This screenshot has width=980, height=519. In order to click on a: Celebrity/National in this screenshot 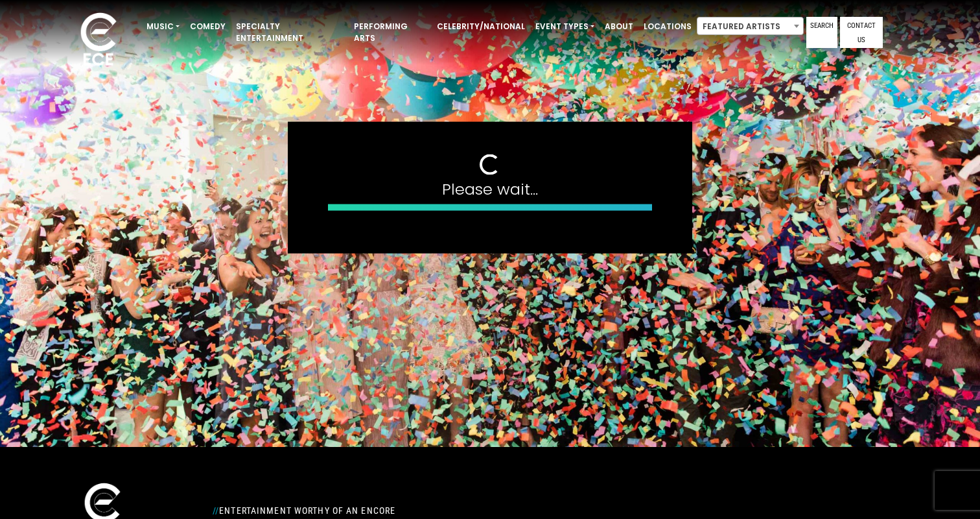, I will do `click(481, 27)`.